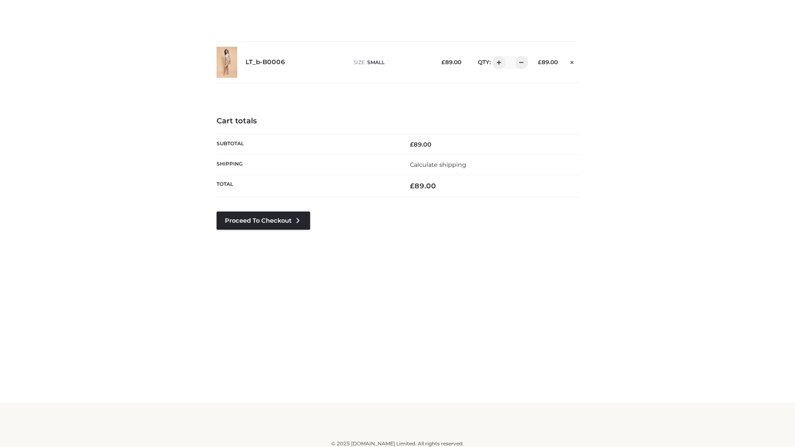 This screenshot has width=795, height=447. Describe the element at coordinates (497, 63) in the screenshot. I see `div: QTY:` at that location.